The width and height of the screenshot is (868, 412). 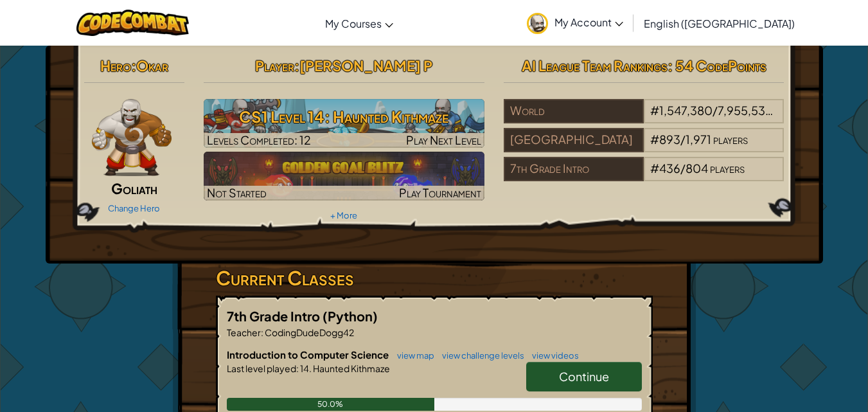 What do you see at coordinates (236, 192) in the screenshot?
I see `span: Not Started` at bounding box center [236, 192].